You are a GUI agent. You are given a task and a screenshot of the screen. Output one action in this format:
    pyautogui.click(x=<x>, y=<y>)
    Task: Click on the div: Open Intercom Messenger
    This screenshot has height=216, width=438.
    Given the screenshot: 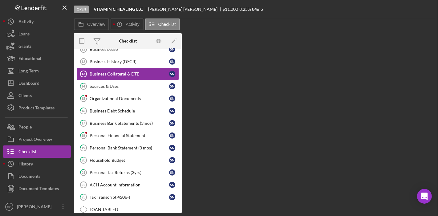 What is the action you would take?
    pyautogui.click(x=425, y=196)
    